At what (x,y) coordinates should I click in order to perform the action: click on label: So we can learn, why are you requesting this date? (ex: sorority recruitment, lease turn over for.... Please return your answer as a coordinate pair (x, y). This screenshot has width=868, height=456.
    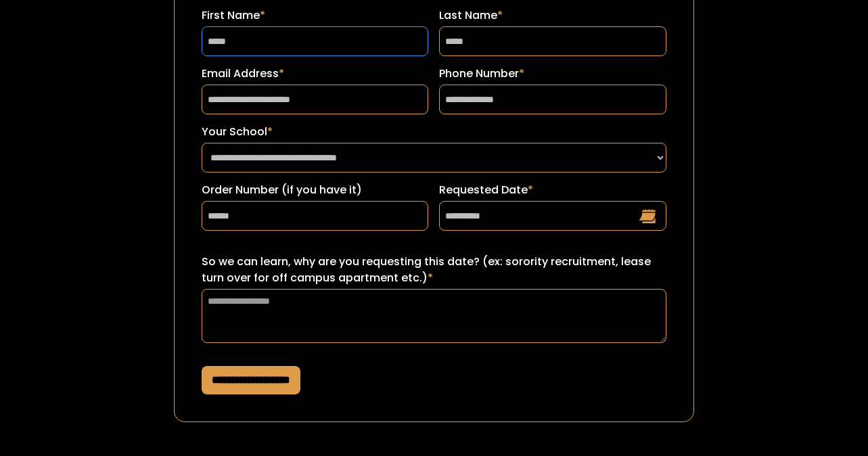
    Looking at the image, I should click on (434, 270).